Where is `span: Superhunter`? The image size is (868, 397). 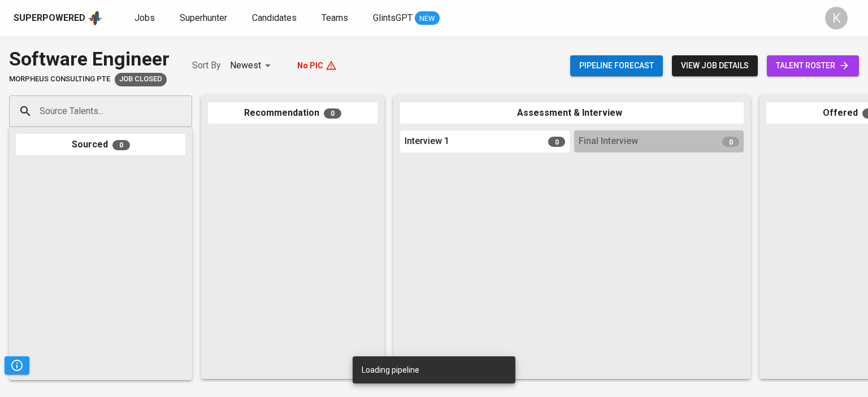
span: Superhunter is located at coordinates (203, 17).